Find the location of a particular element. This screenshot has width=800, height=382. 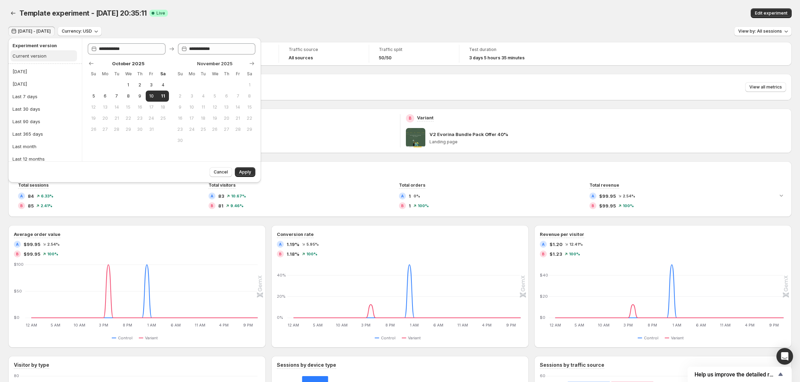

button: Sunday November 9 2025 is located at coordinates (180, 107).